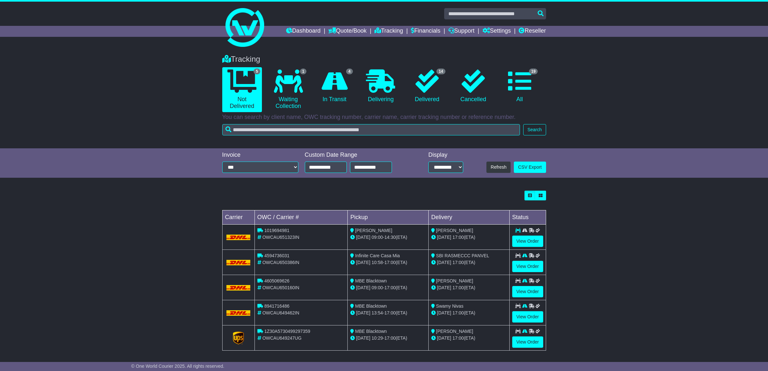 The height and width of the screenshot is (371, 768). I want to click on span: OWCAU649462IN, so click(281, 312).